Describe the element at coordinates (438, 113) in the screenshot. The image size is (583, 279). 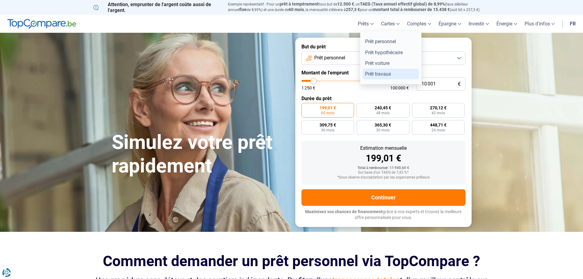
I see `span: 42 mois` at that location.